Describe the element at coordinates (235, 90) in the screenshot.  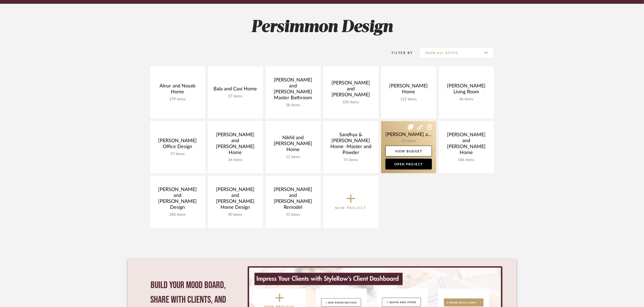
I see `div: Bala and Cavi Home` at that location.